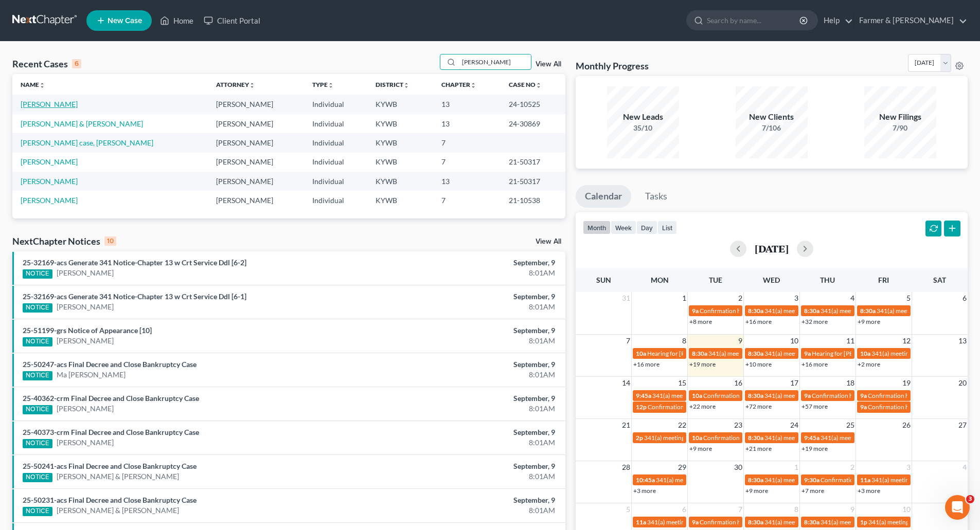  Describe the element at coordinates (47, 64) in the screenshot. I see `div: Recent Cases` at that location.